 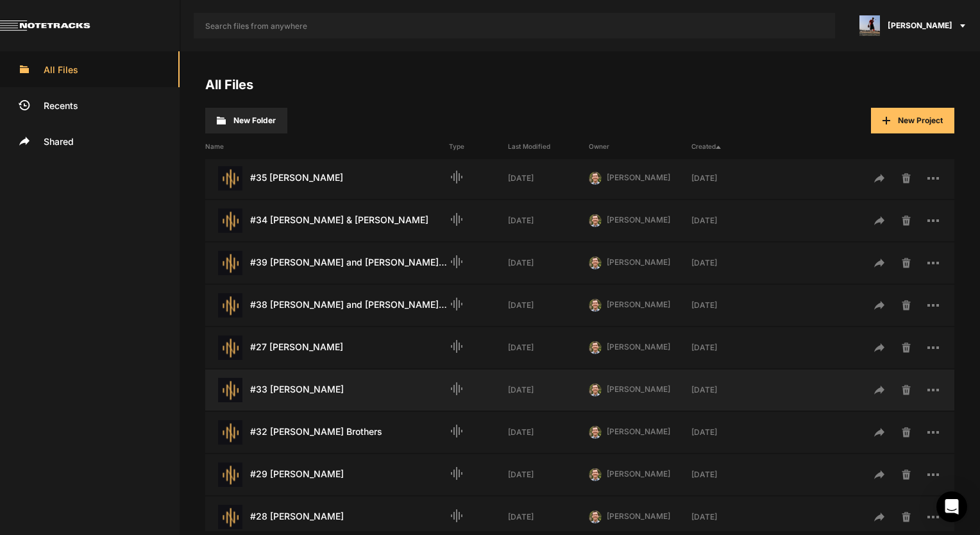 I want to click on button: New Folder, so click(x=246, y=121).